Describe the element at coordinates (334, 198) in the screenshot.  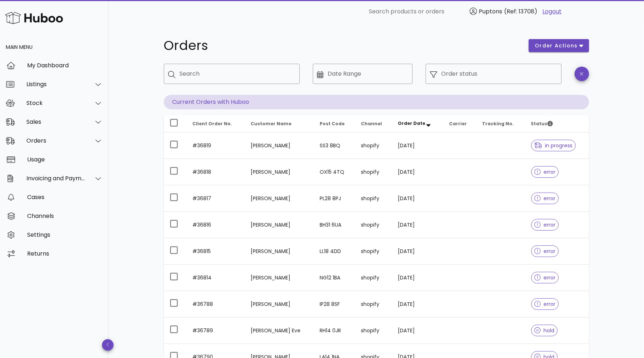
I see `td: PL28 8PJ` at that location.